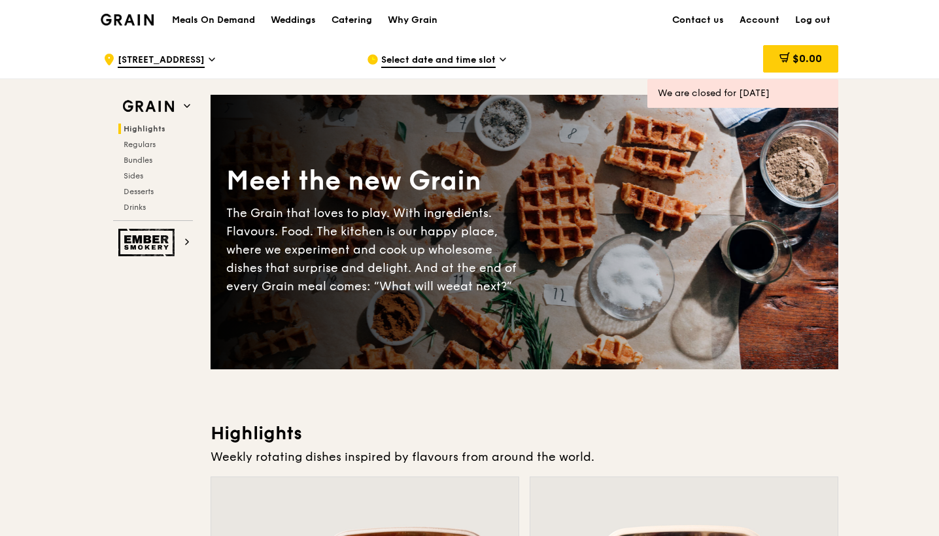  What do you see at coordinates (413, 20) in the screenshot?
I see `a: Why Grain` at bounding box center [413, 20].